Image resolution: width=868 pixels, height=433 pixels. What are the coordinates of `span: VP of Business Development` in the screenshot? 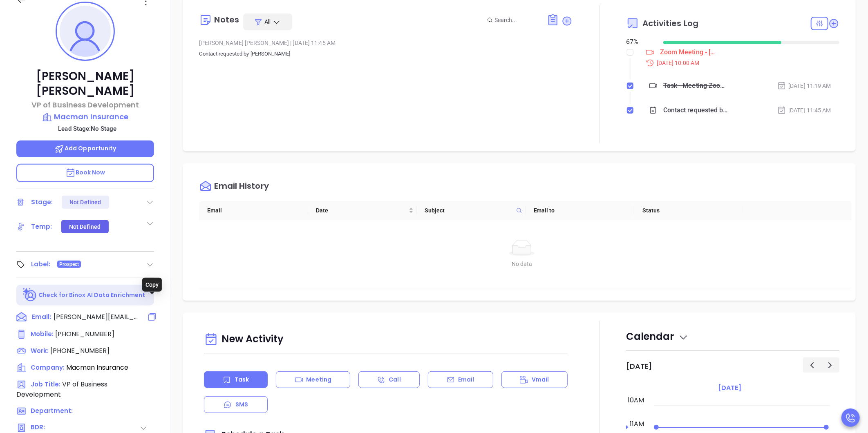 It's located at (62, 389).